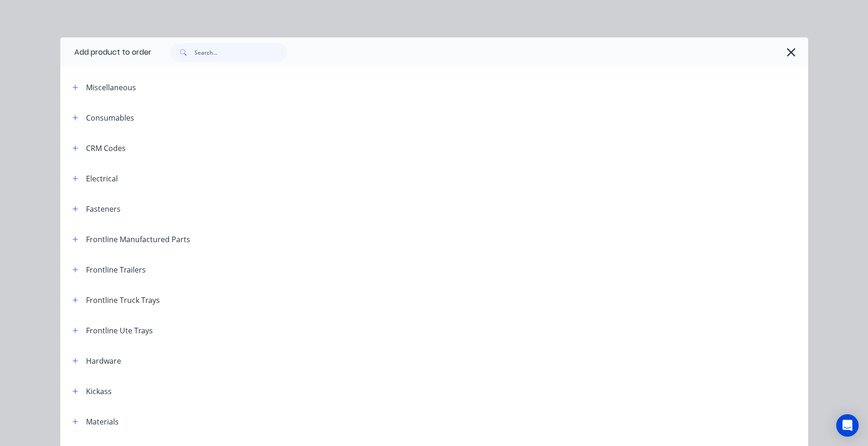 The width and height of the screenshot is (868, 446). What do you see at coordinates (847, 425) in the screenshot?
I see `div: Open Intercom Messenger` at bounding box center [847, 425].